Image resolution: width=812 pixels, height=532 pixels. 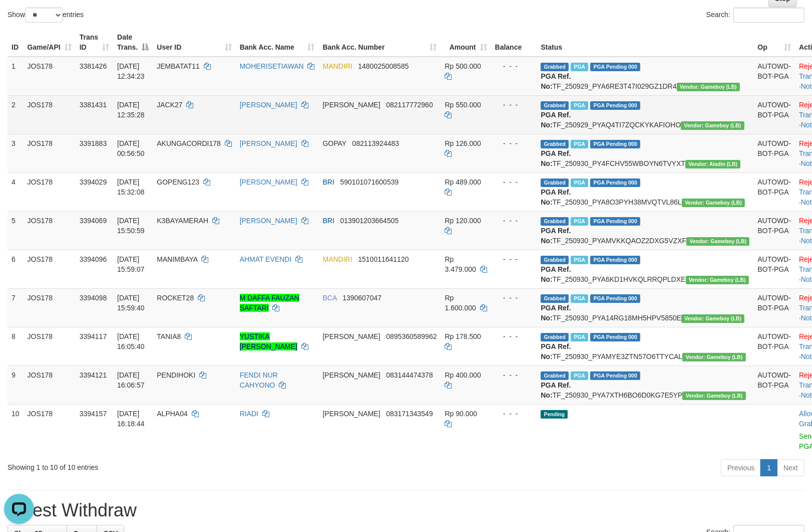 What do you see at coordinates (93, 375) in the screenshot?
I see `span: 3394121` at bounding box center [93, 375].